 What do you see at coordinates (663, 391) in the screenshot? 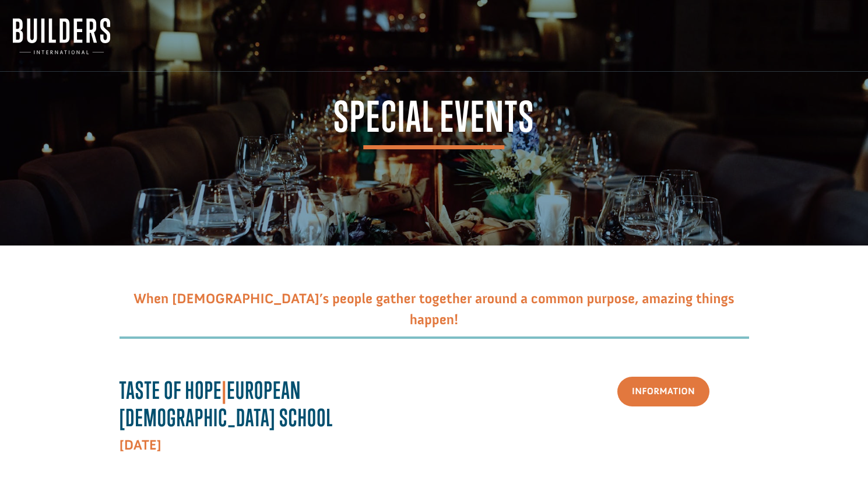
I see `a: Information` at bounding box center [663, 391].